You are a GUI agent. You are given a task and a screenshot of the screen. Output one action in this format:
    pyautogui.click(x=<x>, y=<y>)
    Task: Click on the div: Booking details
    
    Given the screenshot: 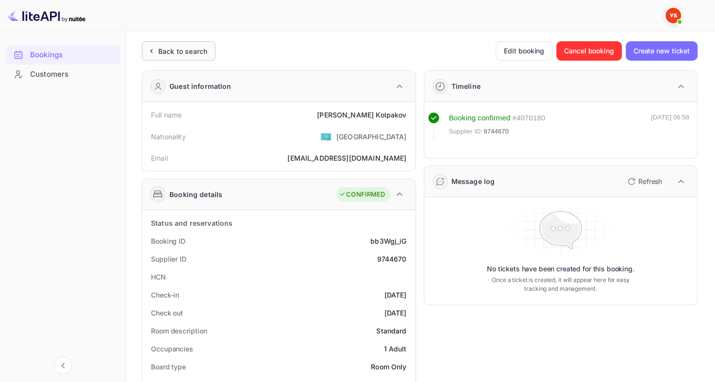 What is the action you would take?
    pyautogui.click(x=196, y=194)
    